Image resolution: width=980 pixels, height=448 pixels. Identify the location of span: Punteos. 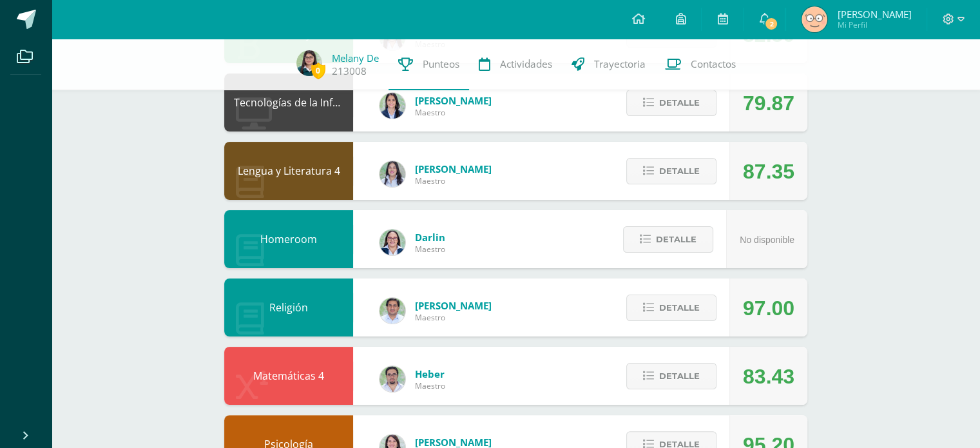
(441, 64).